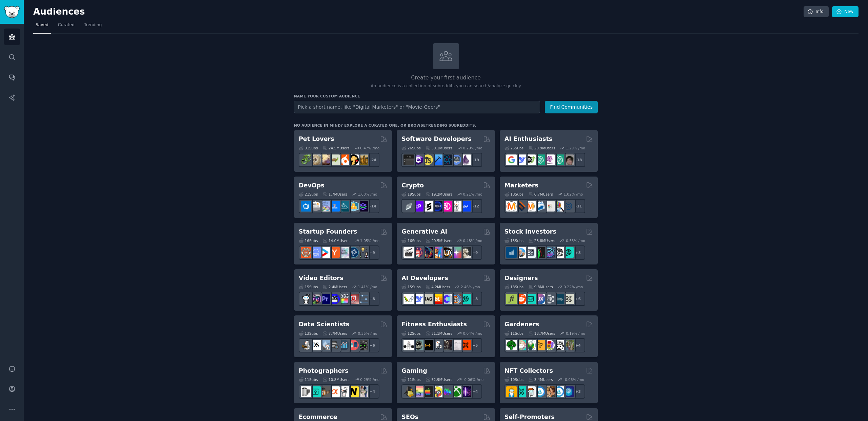  Describe the element at coordinates (559, 159) in the screenshot. I see `img: chatgpt_prompts_` at that location.